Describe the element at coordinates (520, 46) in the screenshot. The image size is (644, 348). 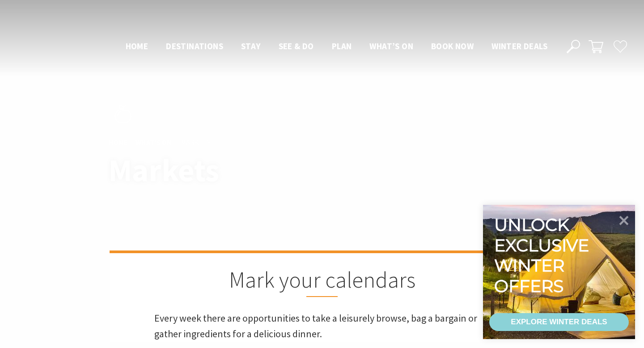
I see `span: Winter Deals` at that location.